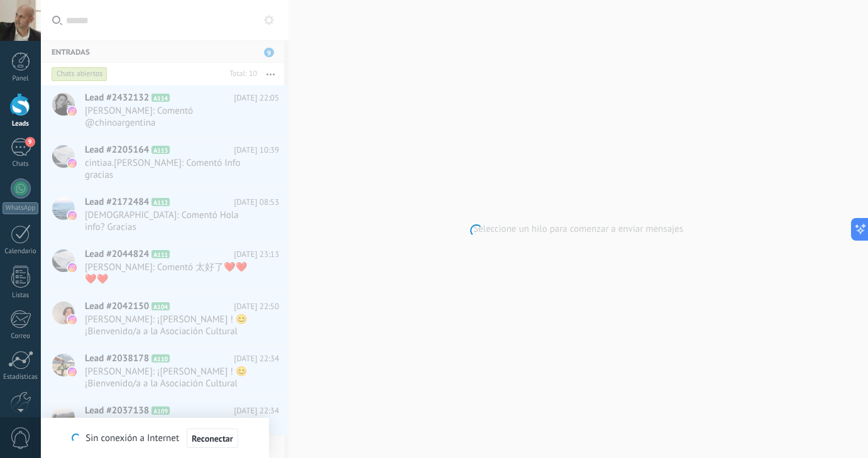 This screenshot has height=458, width=868. What do you see at coordinates (155, 438) in the screenshot?
I see `div: Sin conexión a Internet` at bounding box center [155, 438].